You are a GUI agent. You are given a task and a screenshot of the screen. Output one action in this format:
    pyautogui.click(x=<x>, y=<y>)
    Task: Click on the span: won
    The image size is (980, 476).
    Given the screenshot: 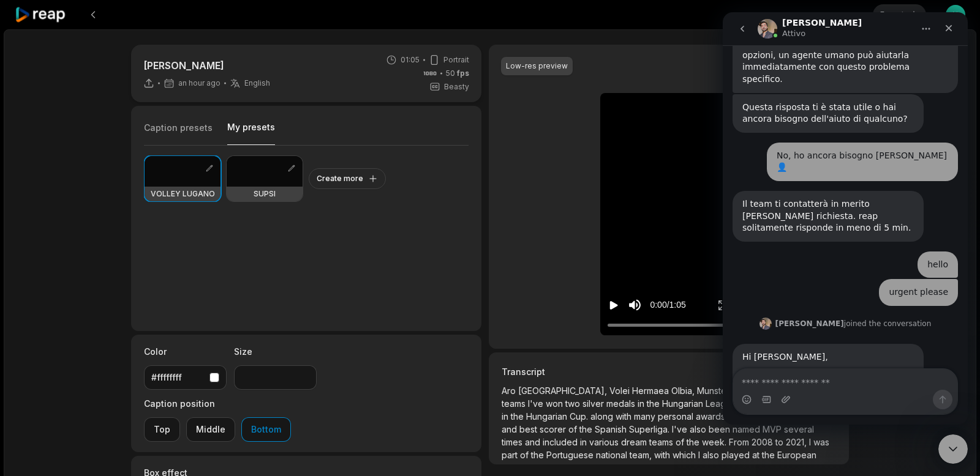 What is the action you would take?
    pyautogui.click(x=556, y=403)
    